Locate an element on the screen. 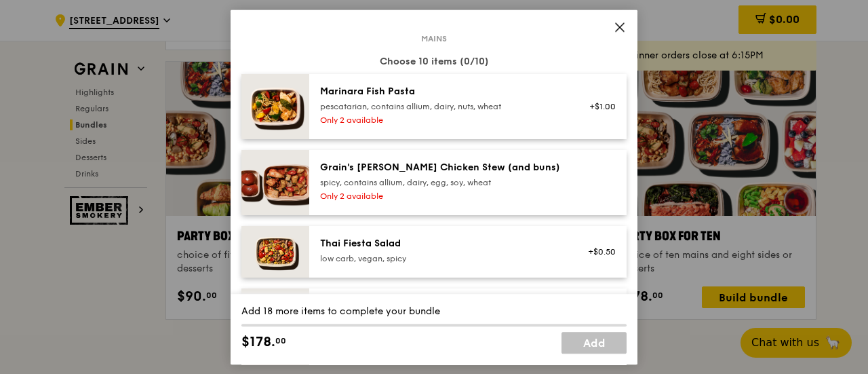 The width and height of the screenshot is (868, 374). img: daily_normal_HORZ-Basil-Thunder-Tea-Rice.jpg is located at coordinates (275, 321).